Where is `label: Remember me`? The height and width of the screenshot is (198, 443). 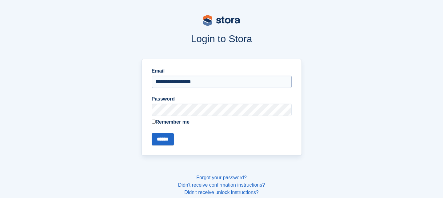 label: Remember me is located at coordinates (222, 122).